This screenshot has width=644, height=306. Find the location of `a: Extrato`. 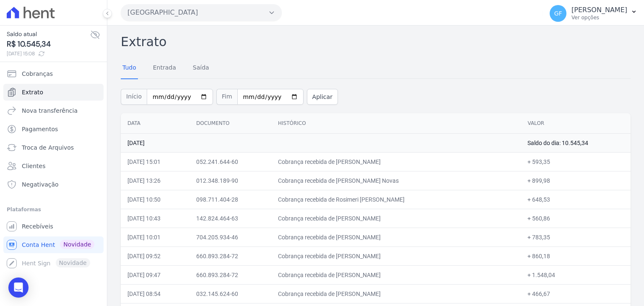

a: Extrato is located at coordinates (53, 92).